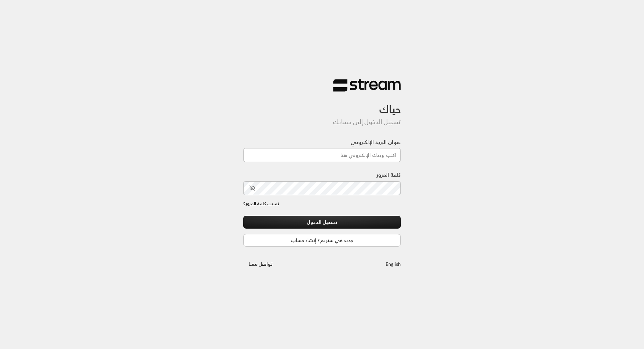  What do you see at coordinates (322, 155) in the screenshot?
I see `input: اكتب بريدك الإلكتروني هنا` at bounding box center [322, 155].